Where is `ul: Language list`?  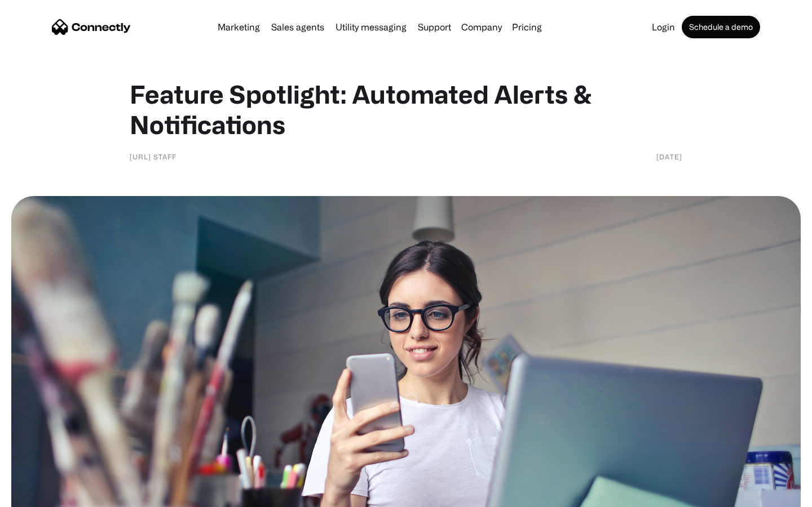
ul: Language list is located at coordinates (45, 495).